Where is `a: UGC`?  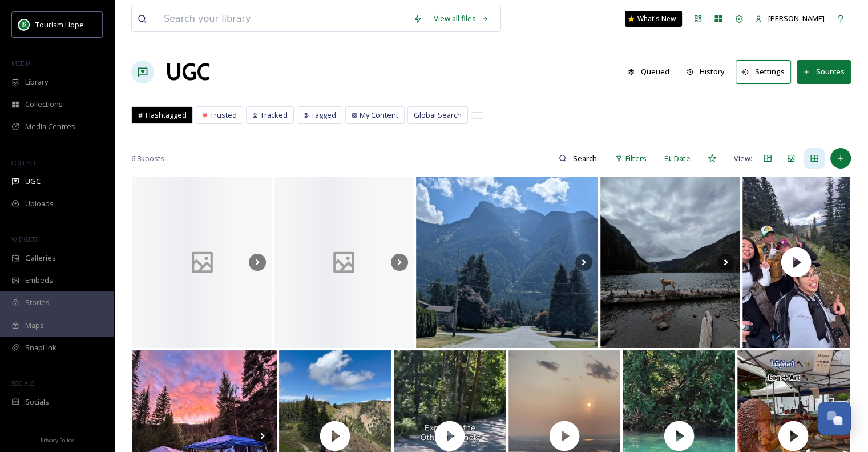
a: UGC is located at coordinates (188, 72).